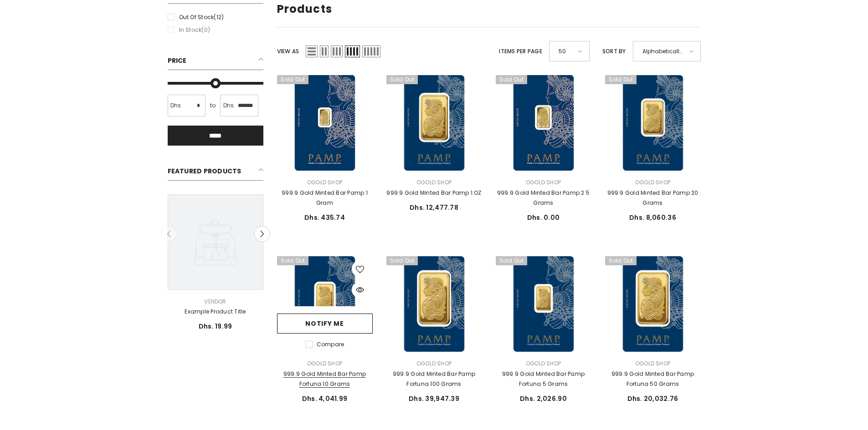 The width and height of the screenshot is (868, 430). I want to click on span: Dhs. 435.74, so click(325, 218).